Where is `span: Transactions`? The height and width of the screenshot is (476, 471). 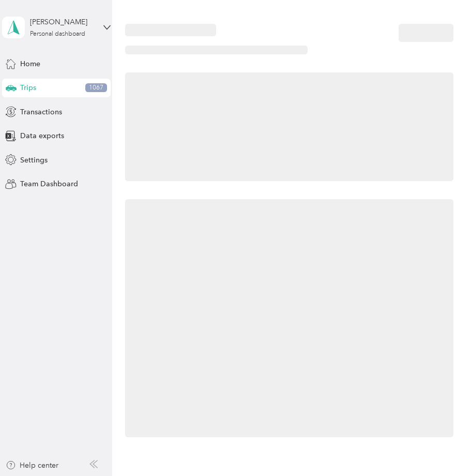
span: Transactions is located at coordinates (41, 112).